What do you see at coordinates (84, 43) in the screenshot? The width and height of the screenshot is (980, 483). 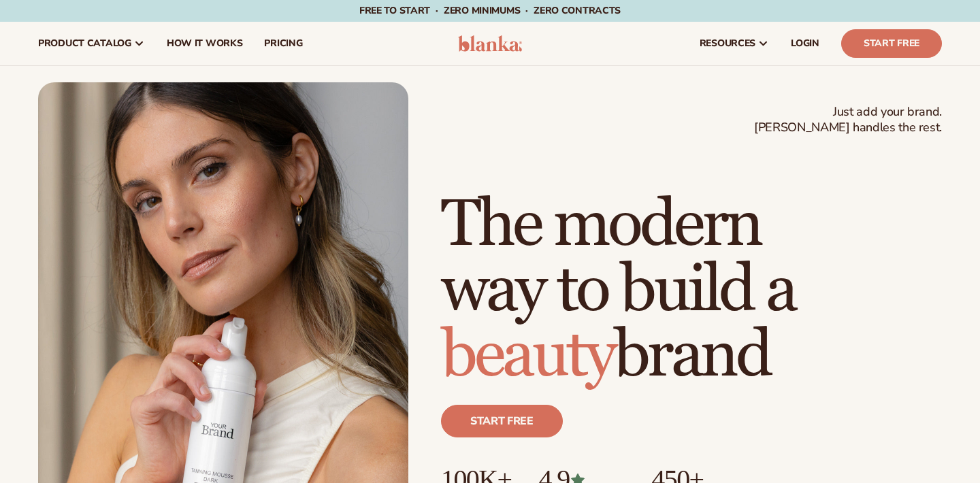 I see `span: product catalog` at bounding box center [84, 43].